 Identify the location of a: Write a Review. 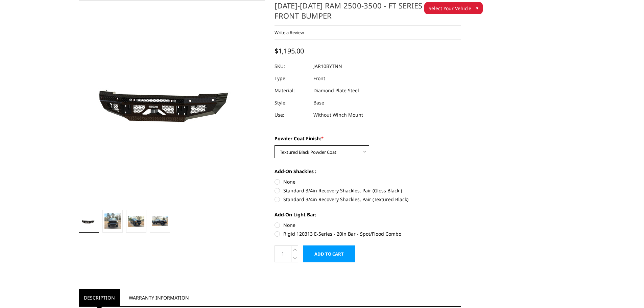
(289, 33).